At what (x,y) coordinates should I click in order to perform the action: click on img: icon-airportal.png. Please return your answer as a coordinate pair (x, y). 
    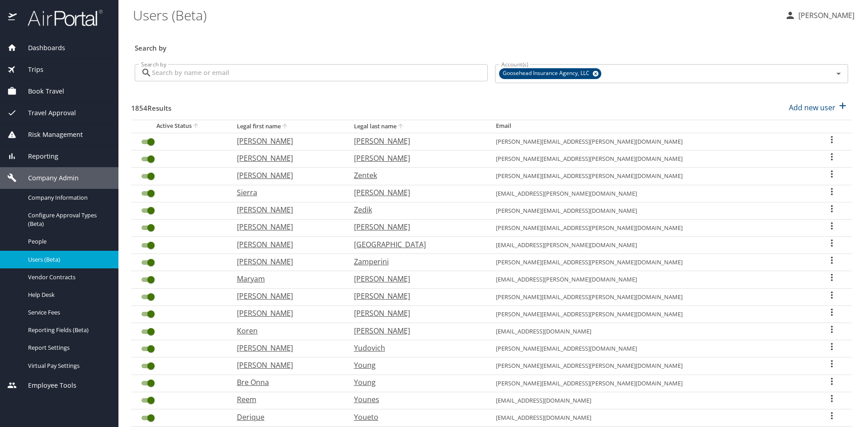
    Looking at the image, I should click on (13, 18).